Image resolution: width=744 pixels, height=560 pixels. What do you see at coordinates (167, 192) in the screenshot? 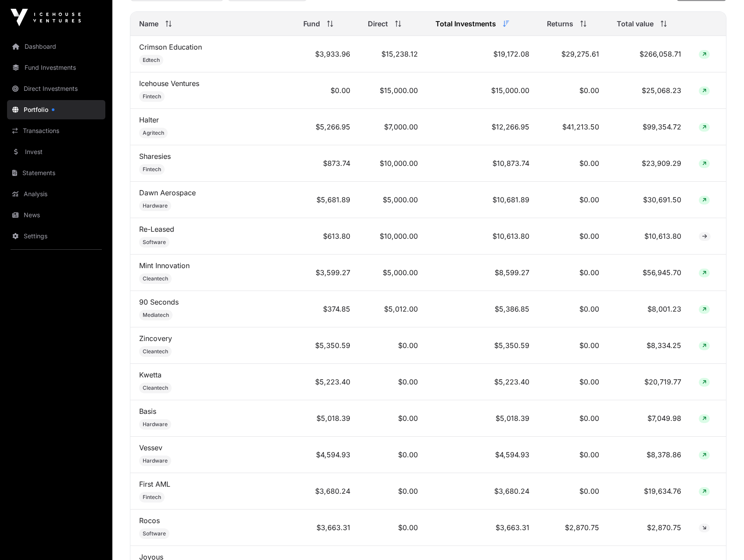
I see `a: Dawn Aerospace` at bounding box center [167, 192].